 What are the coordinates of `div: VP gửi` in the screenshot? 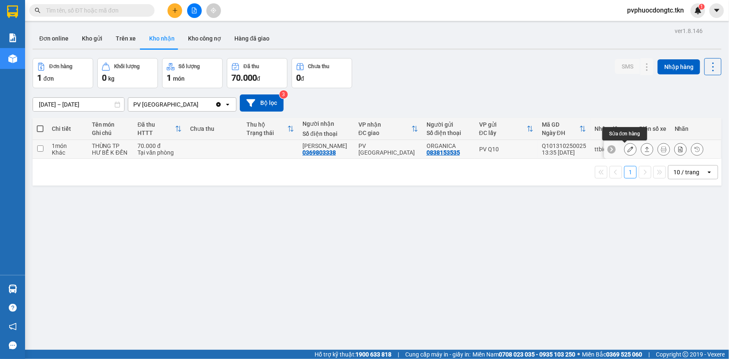 It's located at (503, 124).